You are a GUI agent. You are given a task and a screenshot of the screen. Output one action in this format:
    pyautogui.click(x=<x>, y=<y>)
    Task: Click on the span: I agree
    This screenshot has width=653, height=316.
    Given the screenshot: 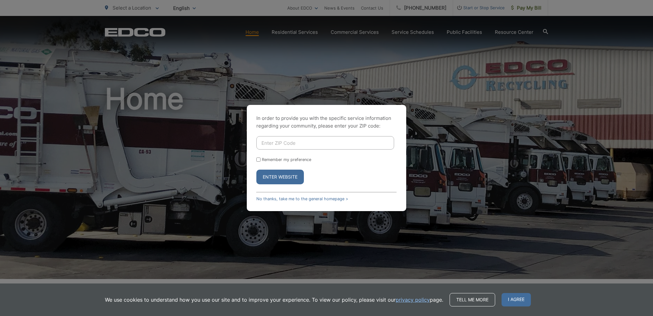 What is the action you would take?
    pyautogui.click(x=516, y=300)
    